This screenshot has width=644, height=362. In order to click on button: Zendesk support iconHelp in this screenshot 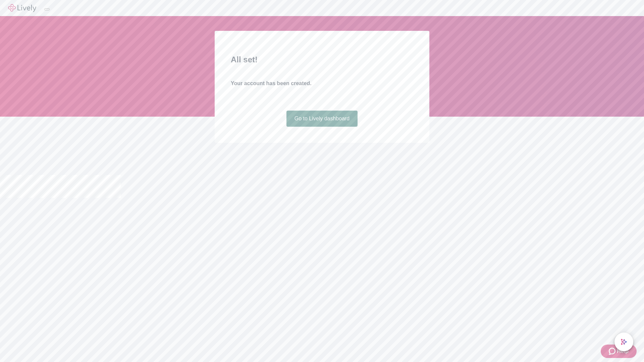, I will do `click(619, 351)`.